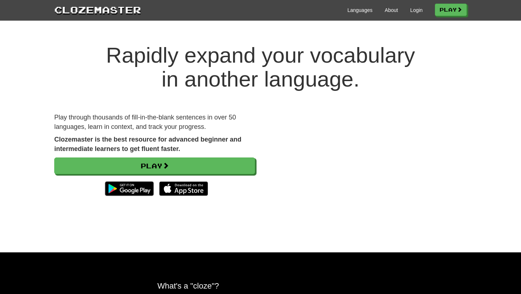 The image size is (521, 294). What do you see at coordinates (129, 189) in the screenshot?
I see `img: Get it on Google Play` at bounding box center [129, 189].